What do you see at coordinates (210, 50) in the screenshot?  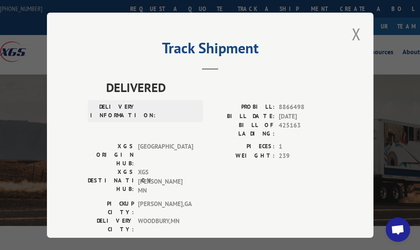 I see `h2: Track Shipment` at bounding box center [210, 50].